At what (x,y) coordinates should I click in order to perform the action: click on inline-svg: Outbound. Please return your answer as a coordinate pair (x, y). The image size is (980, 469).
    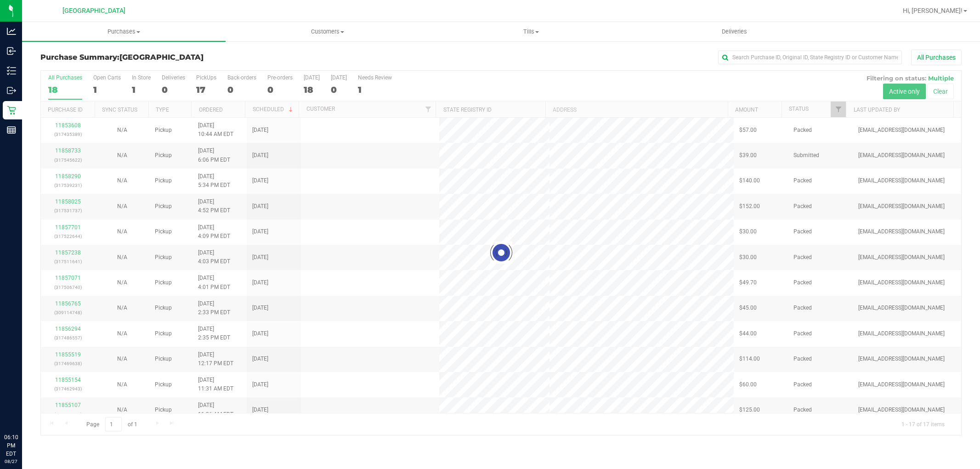
    Looking at the image, I should click on (11, 91).